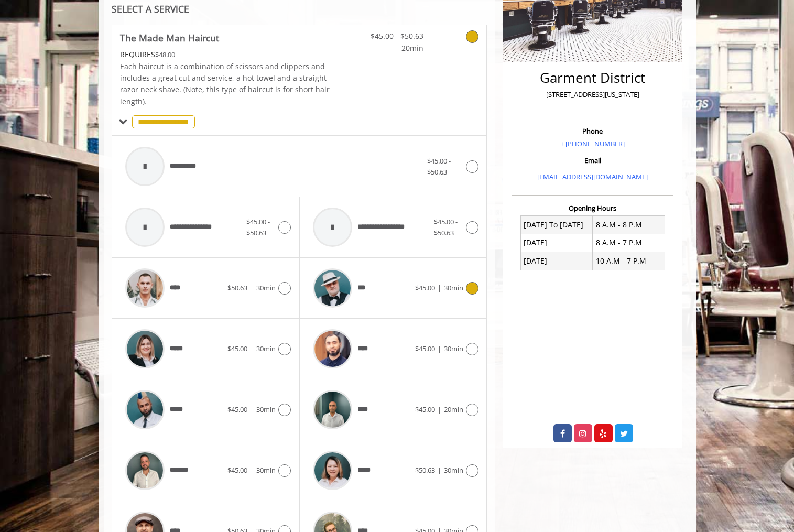  What do you see at coordinates (225, 84) in the screenshot?
I see `span: Each haircut is a combination of scissors and clippers and includes a great cut and service, a ho...` at bounding box center [225, 84].